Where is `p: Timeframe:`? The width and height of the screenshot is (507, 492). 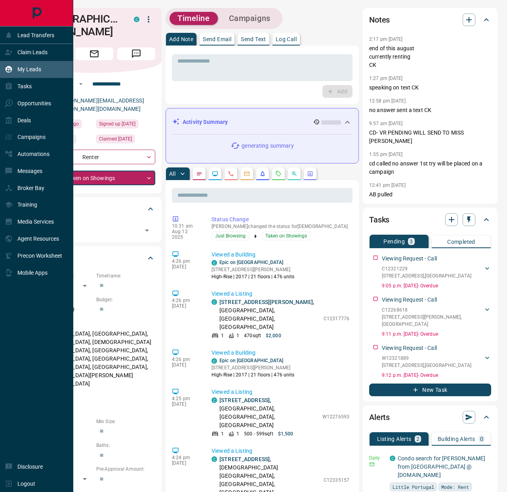
p: Timeframe: is located at coordinates (125, 276).